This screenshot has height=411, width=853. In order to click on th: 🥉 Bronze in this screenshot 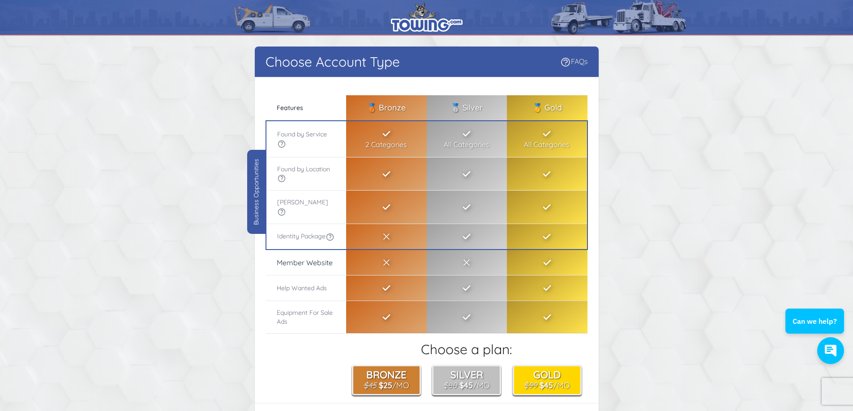, I will do `click(386, 108)`.